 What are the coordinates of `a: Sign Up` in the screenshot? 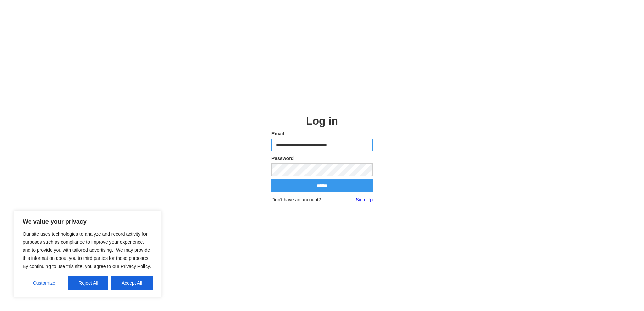 It's located at (364, 199).